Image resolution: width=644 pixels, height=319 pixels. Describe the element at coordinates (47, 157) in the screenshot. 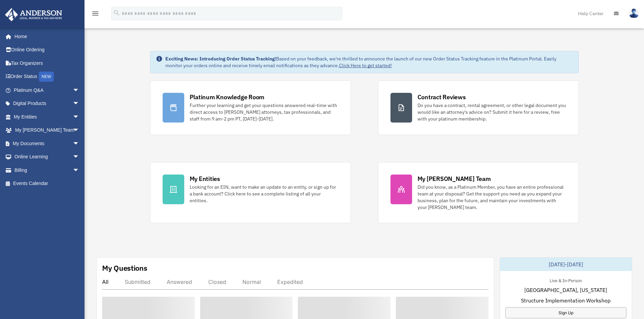

I see `a: Online Learningarrow_drop_down` at that location.